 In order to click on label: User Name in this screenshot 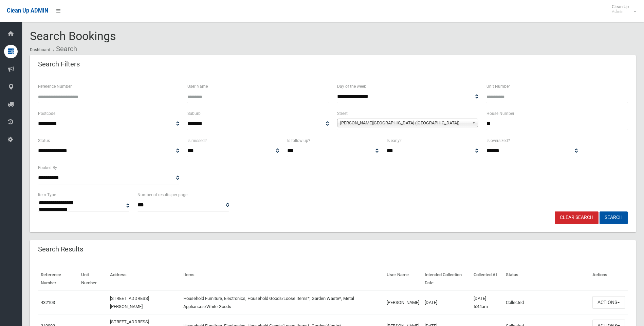, I will do `click(197, 86)`.